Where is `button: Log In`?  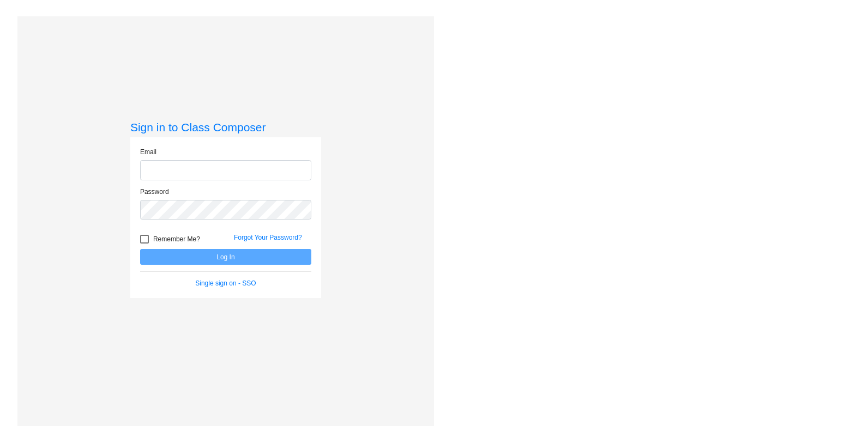 button: Log In is located at coordinates (226, 257).